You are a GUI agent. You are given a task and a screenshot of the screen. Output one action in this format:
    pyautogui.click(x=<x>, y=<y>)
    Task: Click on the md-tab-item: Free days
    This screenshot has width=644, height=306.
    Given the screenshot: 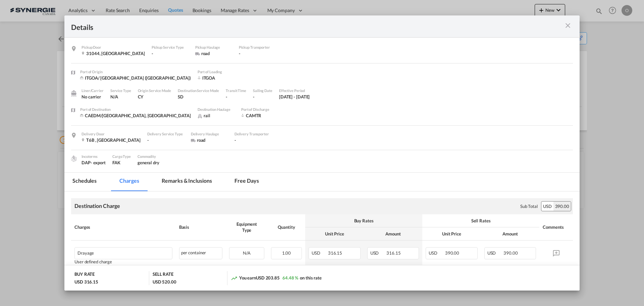 What is the action you would take?
    pyautogui.click(x=247, y=182)
    